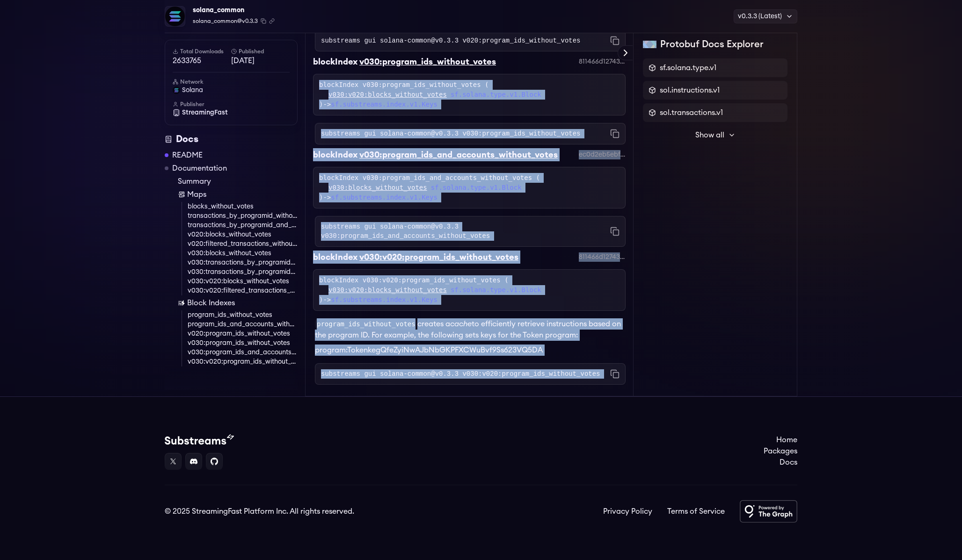 The image size is (962, 560). Describe the element at coordinates (715, 135) in the screenshot. I see `button: Show all` at that location.